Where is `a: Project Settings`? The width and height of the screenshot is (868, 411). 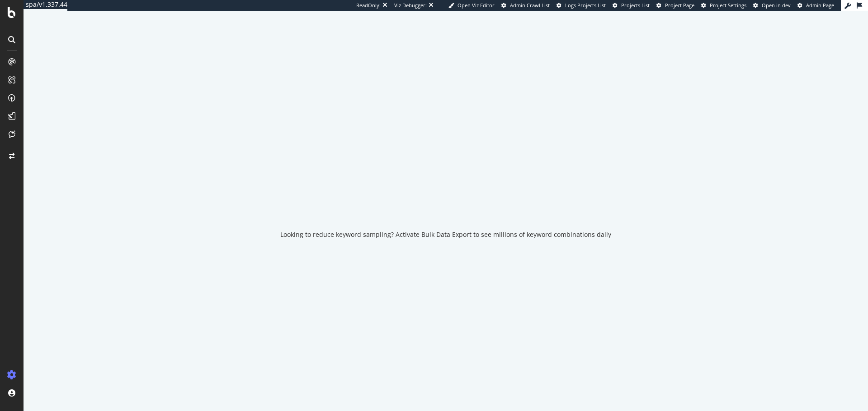
a: Project Settings is located at coordinates (724, 5).